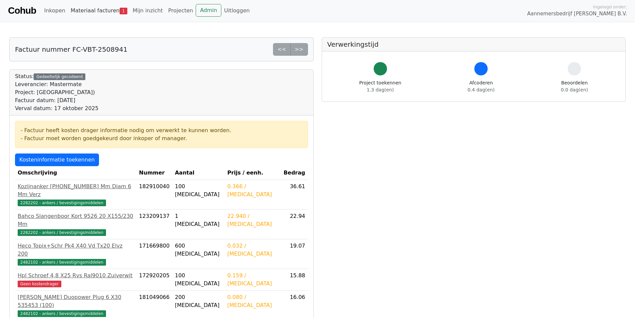 This screenshot has width=635, height=318. What do you see at coordinates (57, 84) in the screenshot?
I see `div: Leverancier: Mastermate` at bounding box center [57, 84].